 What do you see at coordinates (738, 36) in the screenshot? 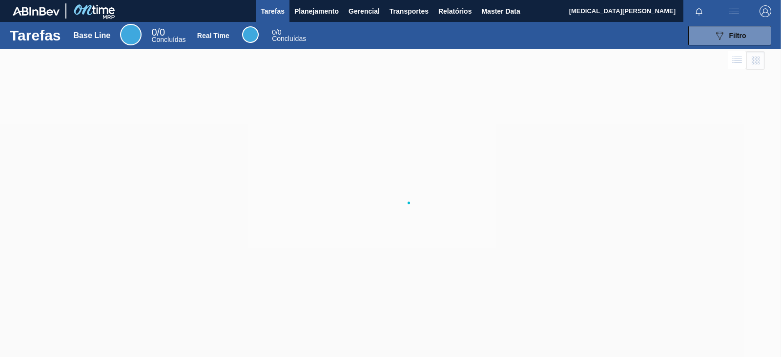
I see `span: Filtro` at bounding box center [738, 36].